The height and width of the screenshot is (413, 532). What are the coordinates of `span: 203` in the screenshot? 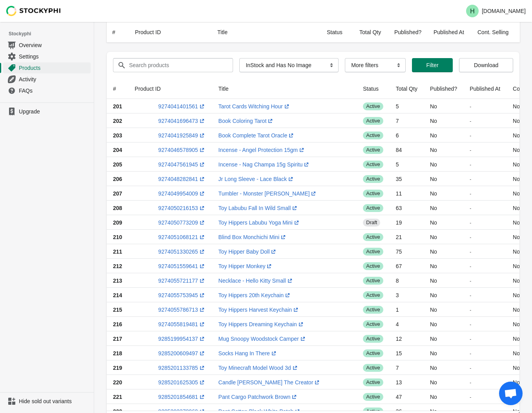 It's located at (117, 136).